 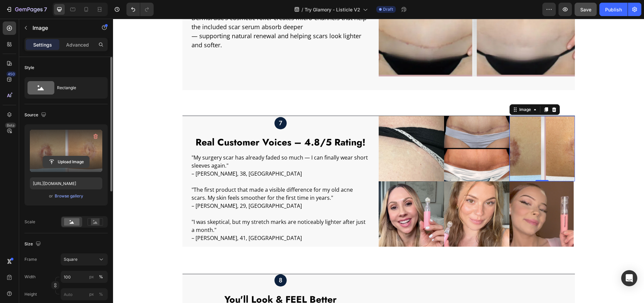 What do you see at coordinates (77, 88) in the screenshot?
I see `div: Rectangle` at bounding box center [77, 88].